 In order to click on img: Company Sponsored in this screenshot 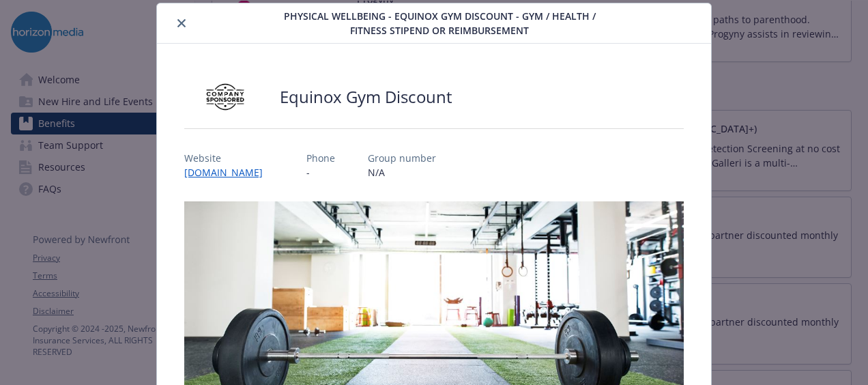, I will do `click(225, 97)`.